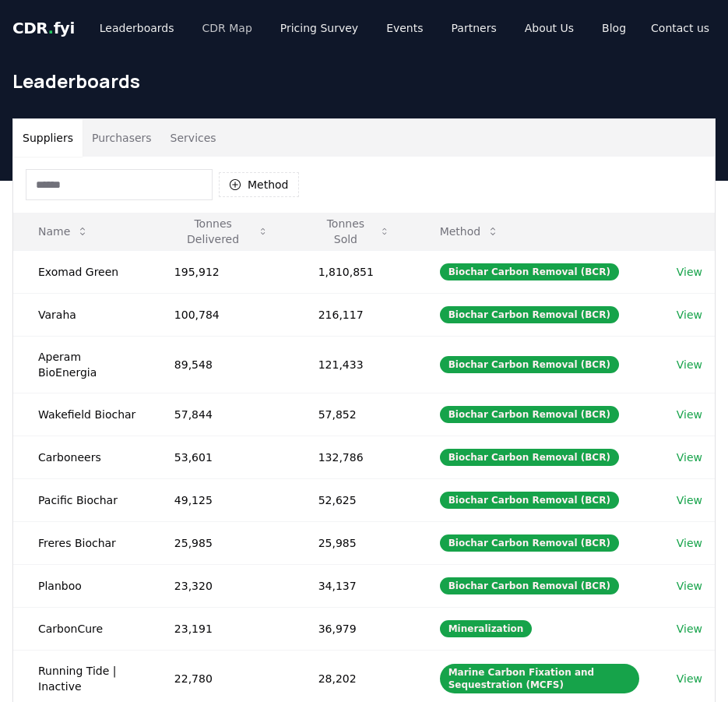 This screenshot has height=702, width=728. Describe the element at coordinates (221, 364) in the screenshot. I see `td: 89,548` at that location.